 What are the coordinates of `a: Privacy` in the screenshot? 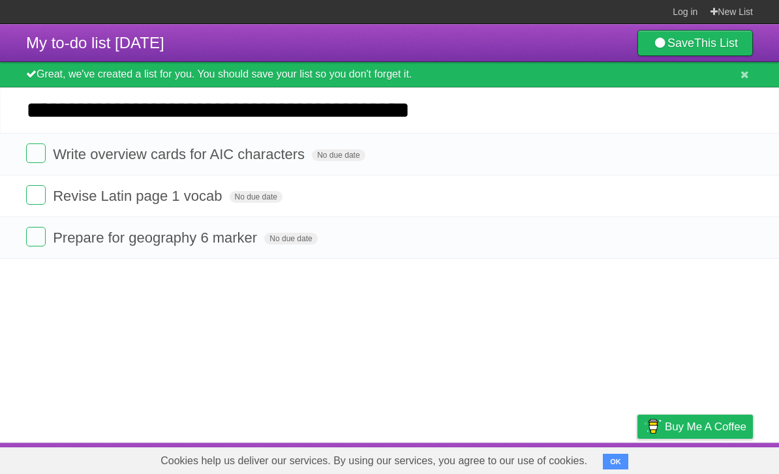 It's located at (637, 459).